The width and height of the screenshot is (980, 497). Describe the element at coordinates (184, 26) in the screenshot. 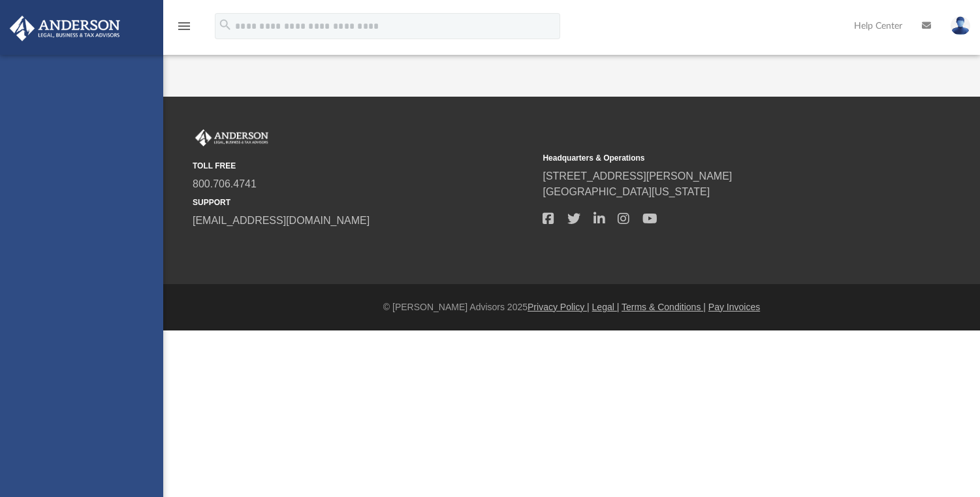

I see `i: menu` at that location.